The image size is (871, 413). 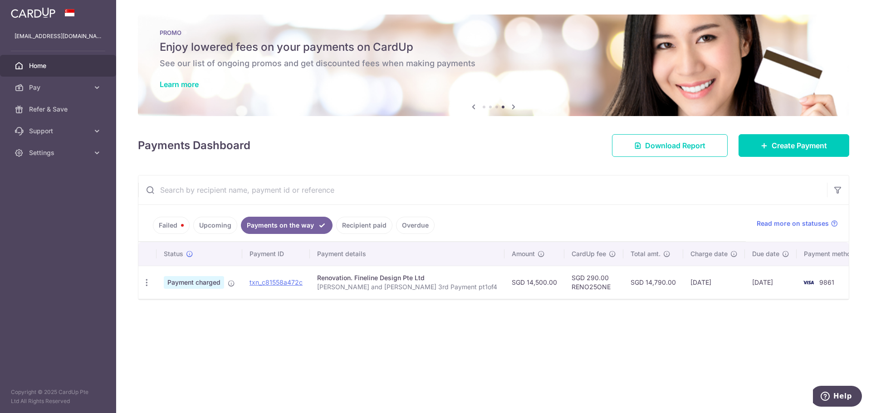 I want to click on span: Settings, so click(x=59, y=153).